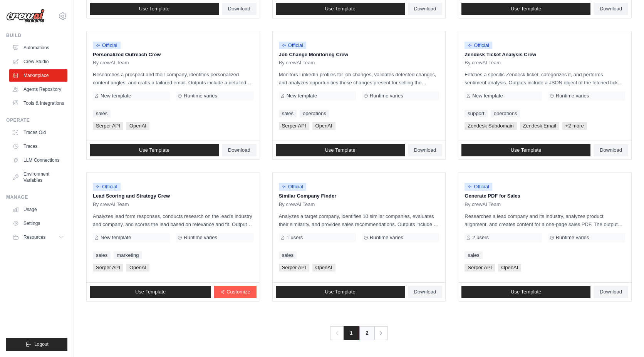 This screenshot has width=644, height=357. I want to click on a: Crew Studio, so click(38, 62).